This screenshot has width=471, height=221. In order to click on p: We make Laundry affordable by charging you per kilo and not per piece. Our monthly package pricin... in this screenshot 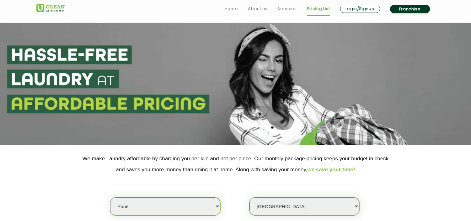, I will do `click(236, 164)`.